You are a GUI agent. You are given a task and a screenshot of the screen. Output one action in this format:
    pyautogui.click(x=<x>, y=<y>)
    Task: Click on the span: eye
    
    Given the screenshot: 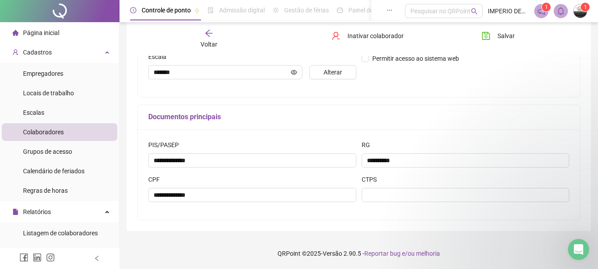 What is the action you would take?
    pyautogui.click(x=294, y=72)
    